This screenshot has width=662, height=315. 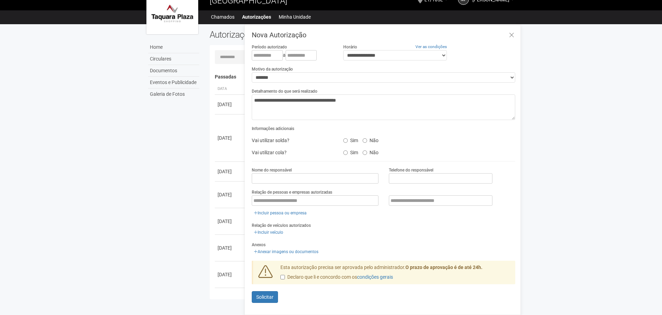 What do you see at coordinates (265, 297) in the screenshot?
I see `span: Solicitar` at bounding box center [265, 297].